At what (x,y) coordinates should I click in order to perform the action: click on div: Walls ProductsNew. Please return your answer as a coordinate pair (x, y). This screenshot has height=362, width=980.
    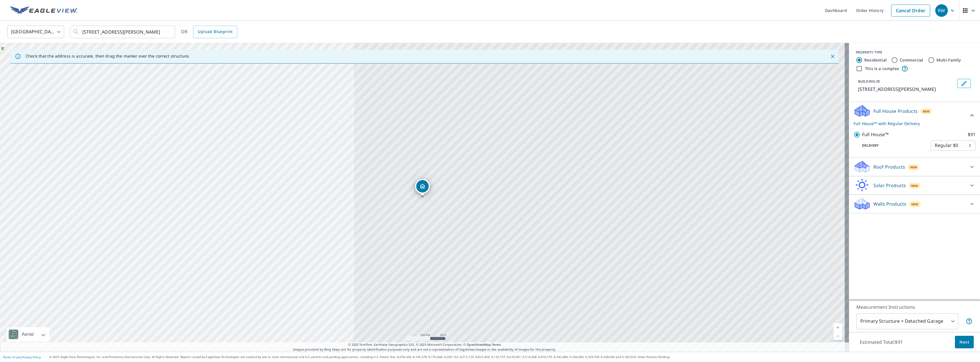
    Looking at the image, I should click on (914, 204).